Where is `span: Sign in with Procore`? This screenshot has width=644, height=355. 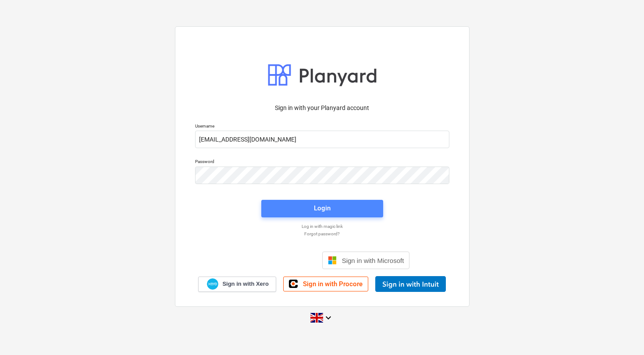 span: Sign in with Procore is located at coordinates (333, 284).